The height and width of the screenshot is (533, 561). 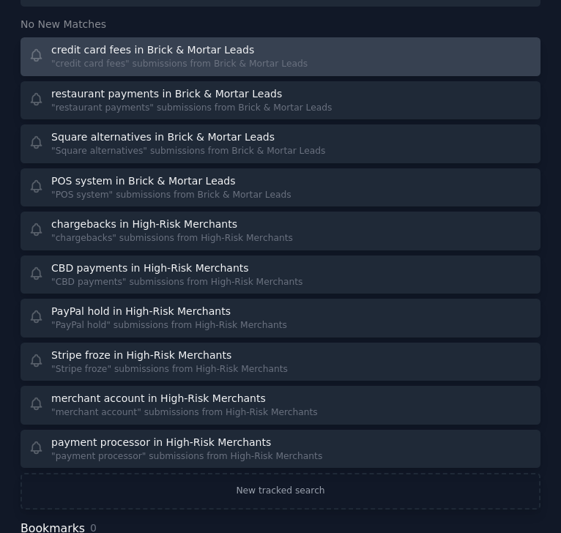 What do you see at coordinates (177, 283) in the screenshot?
I see `div: "CBD payments" submissions from High-Risk Merchants` at bounding box center [177, 283].